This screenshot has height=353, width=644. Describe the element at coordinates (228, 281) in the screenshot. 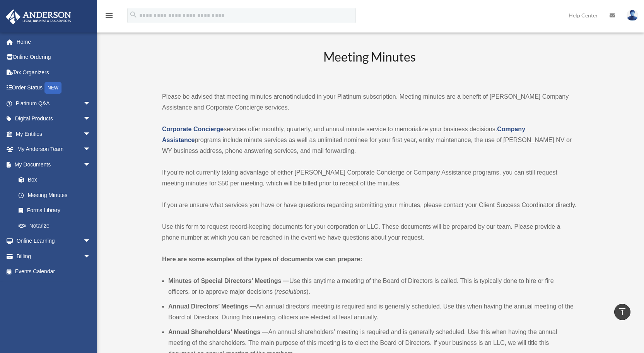

I see `b: Minutes of Special Directors’ Meetings —` at that location.